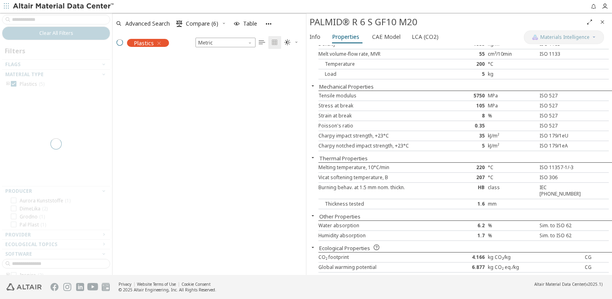 This screenshot has height=299, width=612. Describe the element at coordinates (512, 257) in the screenshot. I see `div: kg CO₂/kg` at that location.